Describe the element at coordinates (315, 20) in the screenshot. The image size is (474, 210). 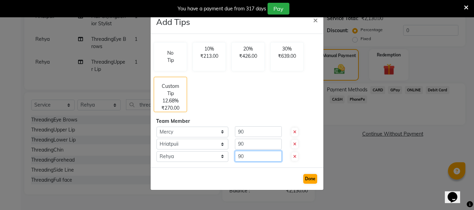
I see `button: Close` at that location.